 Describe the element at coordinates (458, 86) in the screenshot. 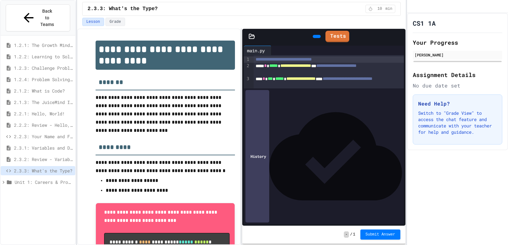

I see `div: No due date set` at that location.